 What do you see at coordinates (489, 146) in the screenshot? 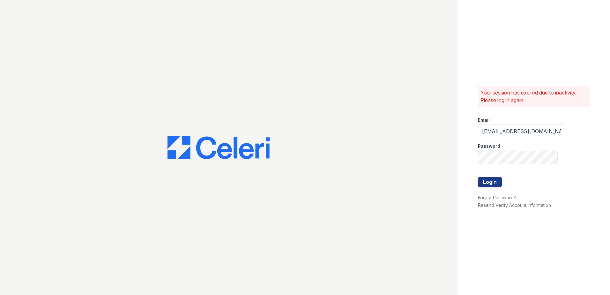
I see `label: Password` at bounding box center [489, 146].